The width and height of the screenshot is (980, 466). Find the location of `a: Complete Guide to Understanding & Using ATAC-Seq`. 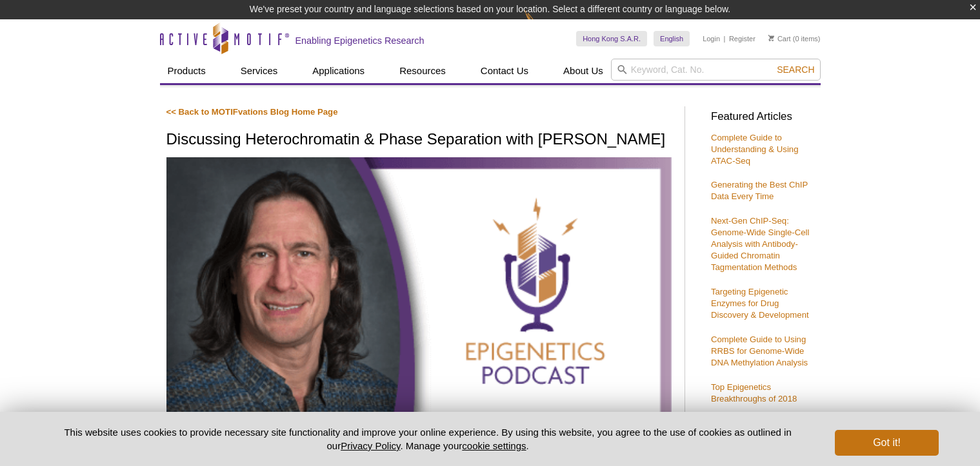

a: Complete Guide to Understanding & Using ATAC-Seq is located at coordinates (755, 149).